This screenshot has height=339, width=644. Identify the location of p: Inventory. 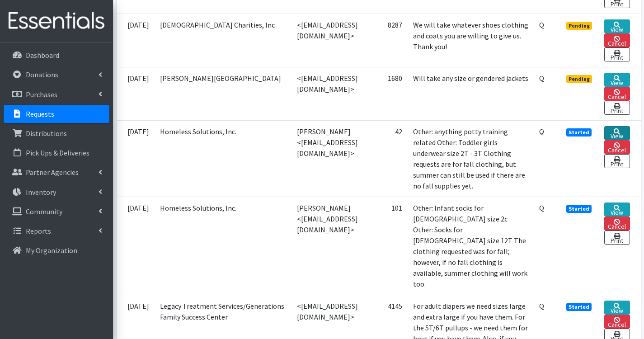
(41, 192).